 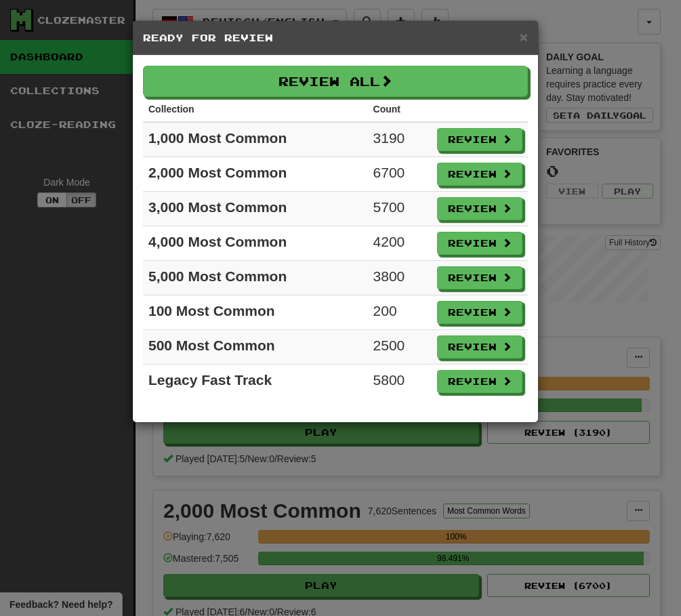 What do you see at coordinates (524, 37) in the screenshot?
I see `button: Close` at bounding box center [524, 37].